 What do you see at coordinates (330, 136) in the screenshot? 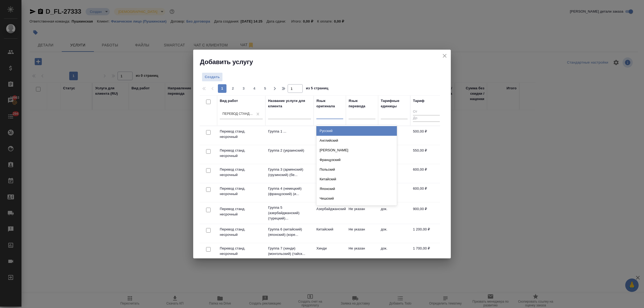
I see `td: Английский` at bounding box center [330, 136].